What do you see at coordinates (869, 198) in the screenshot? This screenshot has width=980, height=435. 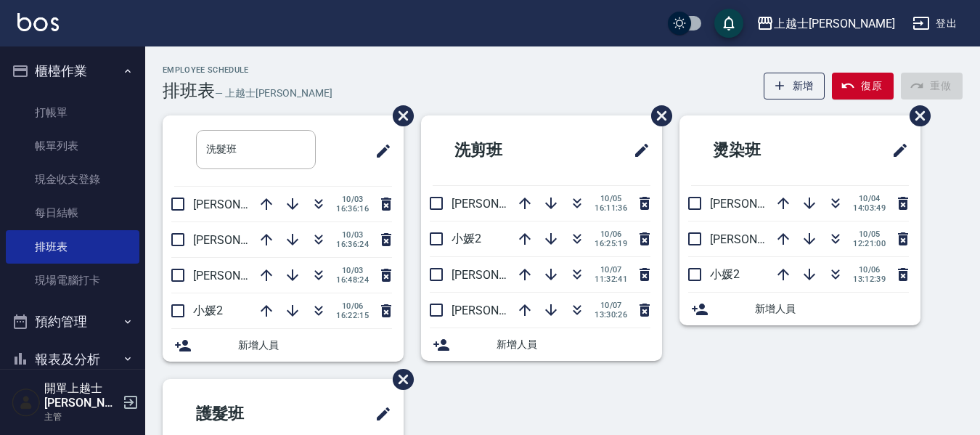 I see `span: 10/04` at bounding box center [869, 198].